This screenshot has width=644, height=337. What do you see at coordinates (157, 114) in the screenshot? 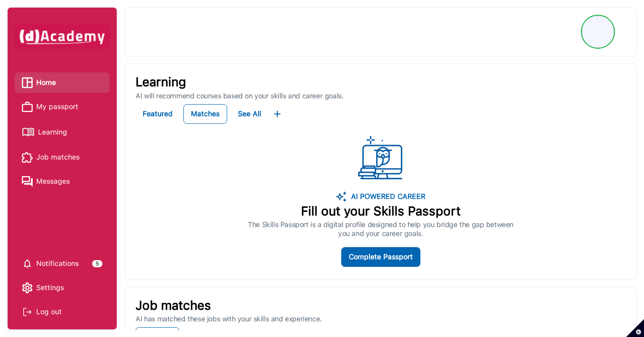
I see `div: Featured` at bounding box center [157, 114].